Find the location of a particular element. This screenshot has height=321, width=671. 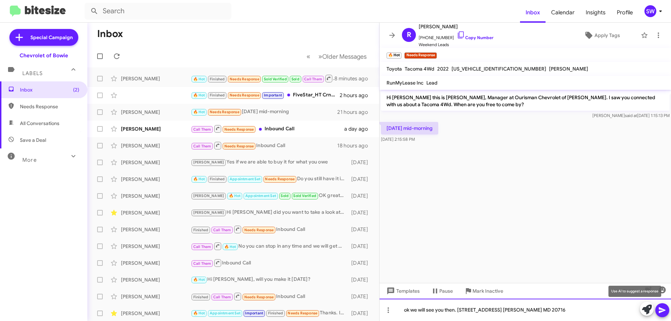

span: All Conversations is located at coordinates (39, 123).